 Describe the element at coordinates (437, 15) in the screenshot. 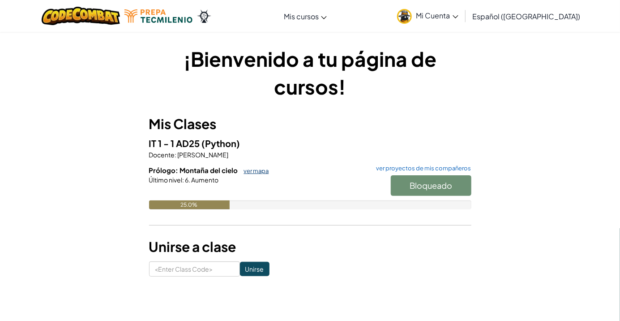

I see `span: Mi Cuenta` at that location.